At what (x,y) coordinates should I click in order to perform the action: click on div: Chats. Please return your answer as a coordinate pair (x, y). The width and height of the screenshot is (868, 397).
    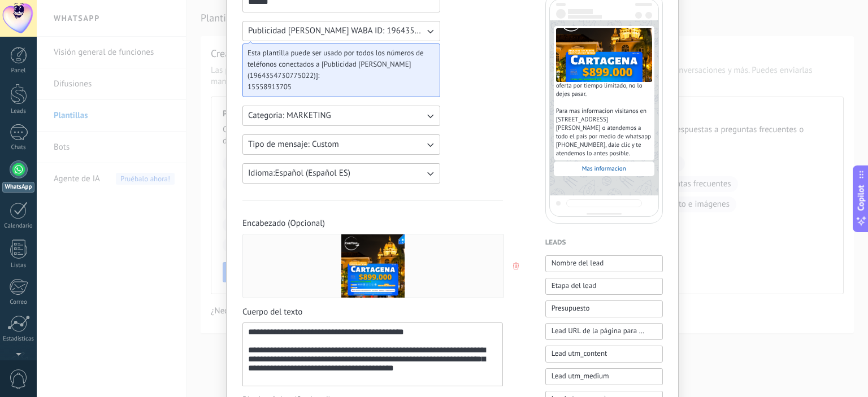
    Looking at the image, I should click on (18, 148).